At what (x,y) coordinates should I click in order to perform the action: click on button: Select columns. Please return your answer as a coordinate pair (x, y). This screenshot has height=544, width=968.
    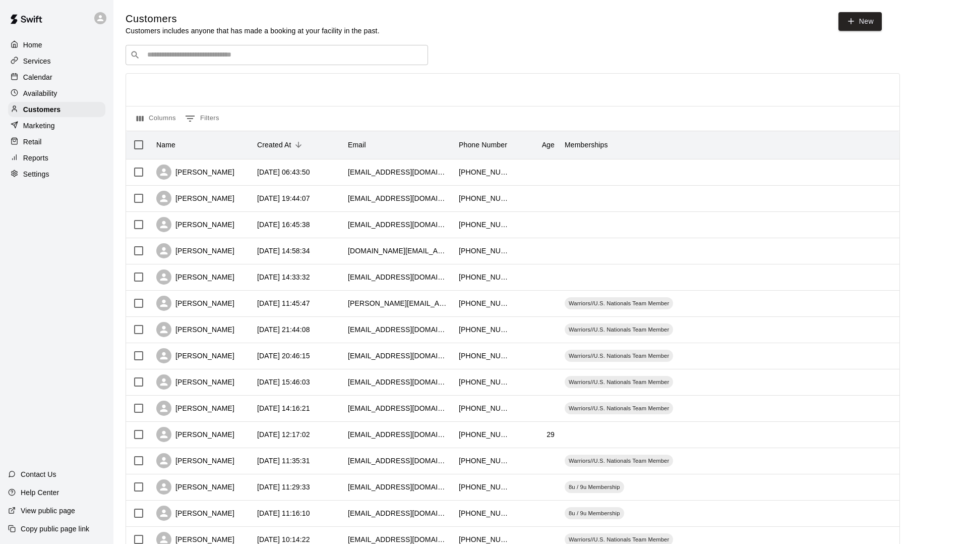
    Looking at the image, I should click on (156, 119).